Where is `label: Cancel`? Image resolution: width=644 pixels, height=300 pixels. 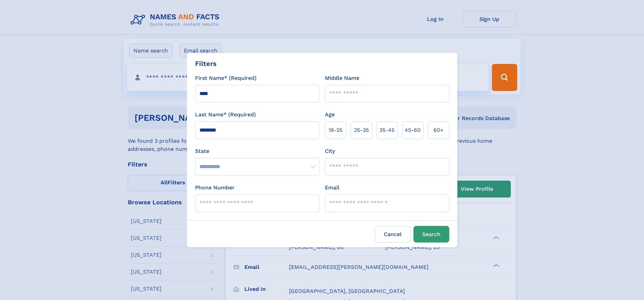 label: Cancel is located at coordinates (393, 234).